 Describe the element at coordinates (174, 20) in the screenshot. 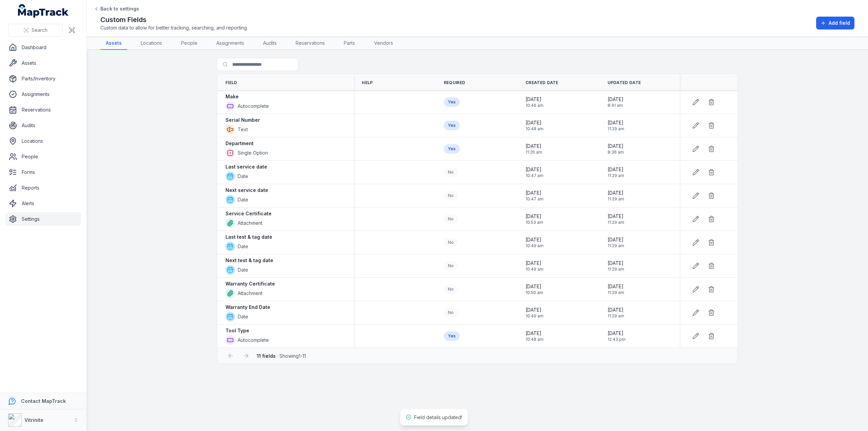

I see `h2: Custom Fields` at that location.